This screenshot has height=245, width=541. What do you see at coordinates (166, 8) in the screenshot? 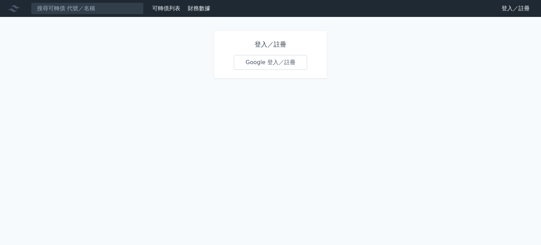
I see `a: 可轉債列表` at bounding box center [166, 8].